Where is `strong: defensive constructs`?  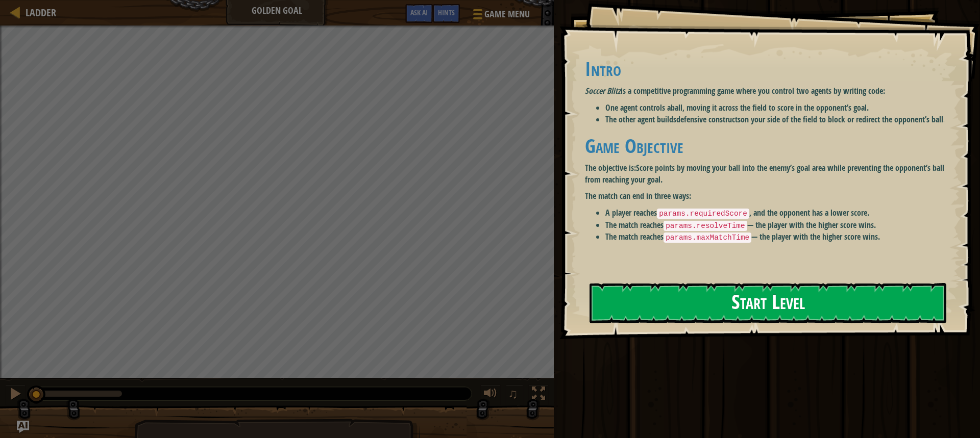
strong: defensive constructs is located at coordinates (708, 119).